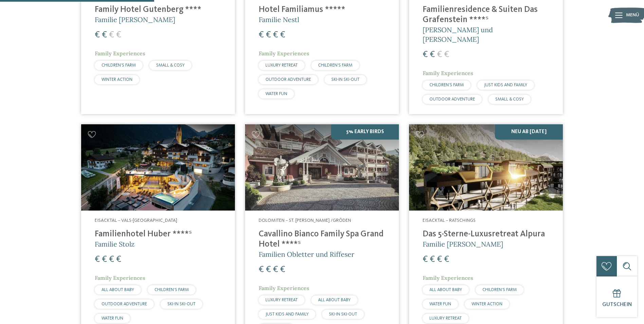 This screenshot has height=324, width=644. What do you see at coordinates (114, 244) in the screenshot?
I see `span: Familie Stolz` at bounding box center [114, 244].